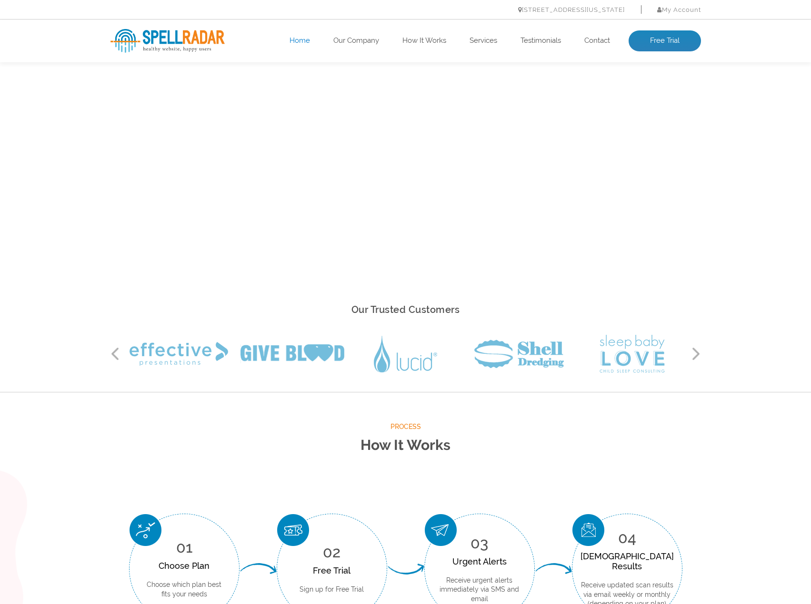 Image resolution: width=811 pixels, height=604 pixels. Describe the element at coordinates (627, 538) in the screenshot. I see `span: 04` at that location.